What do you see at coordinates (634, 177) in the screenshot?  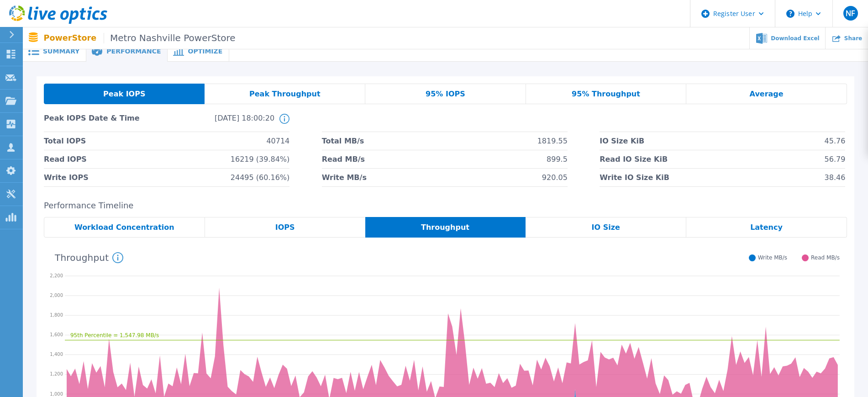 I see `span: Write IO Size KiB` at bounding box center [634, 177].